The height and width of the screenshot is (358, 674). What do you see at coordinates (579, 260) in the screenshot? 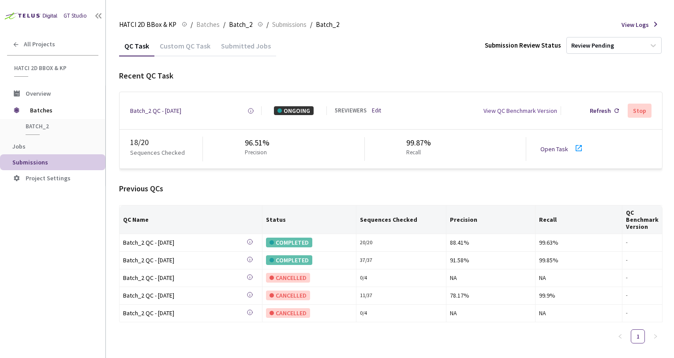
I see `div: 99.85%` at bounding box center [579, 260].